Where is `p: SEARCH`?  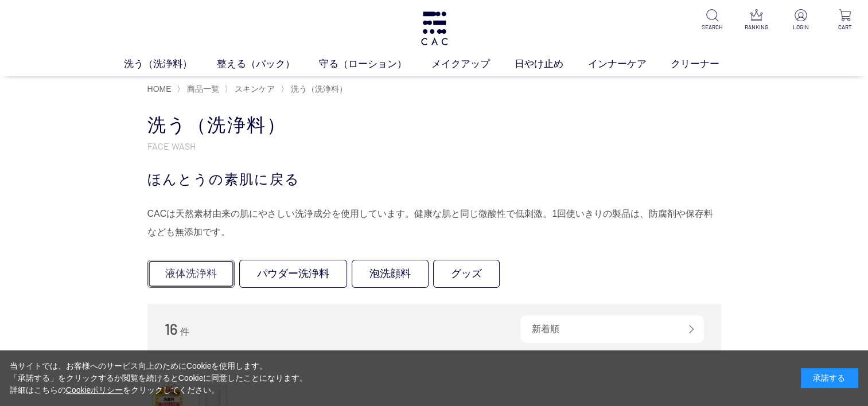
p: SEARCH is located at coordinates (712, 27).